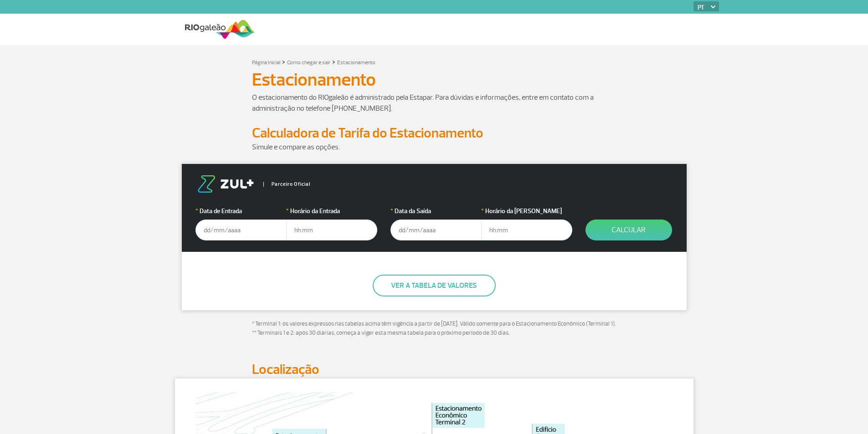  I want to click on a: Como chegar e sair, so click(308, 62).